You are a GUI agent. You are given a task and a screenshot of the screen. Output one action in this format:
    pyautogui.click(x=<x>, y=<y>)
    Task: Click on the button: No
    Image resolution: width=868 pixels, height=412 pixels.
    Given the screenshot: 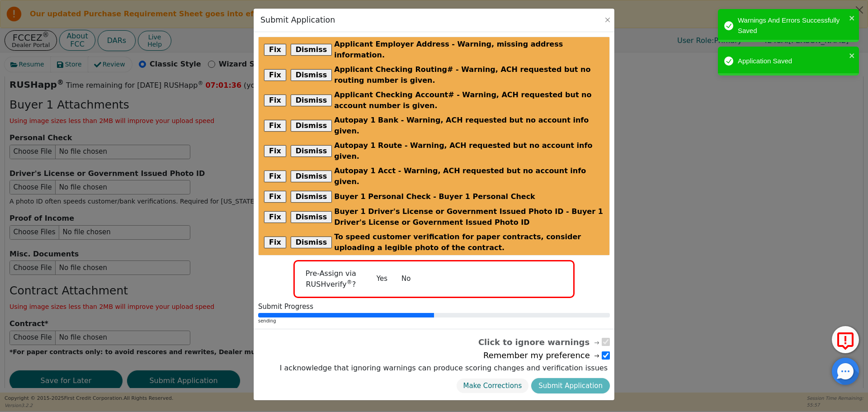 What is the action you would take?
    pyautogui.click(x=406, y=278)
    